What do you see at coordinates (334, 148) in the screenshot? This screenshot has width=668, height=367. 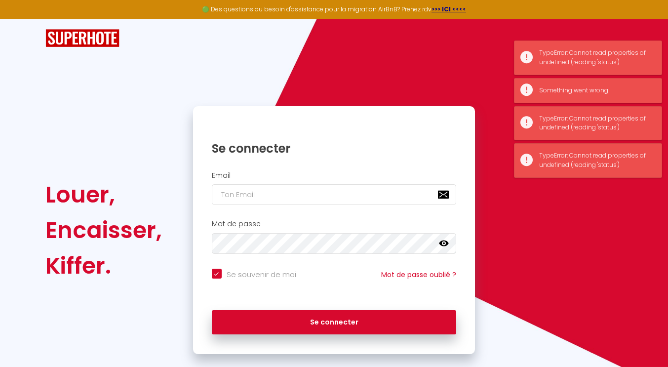 I see `h1: Se connecter` at bounding box center [334, 148].